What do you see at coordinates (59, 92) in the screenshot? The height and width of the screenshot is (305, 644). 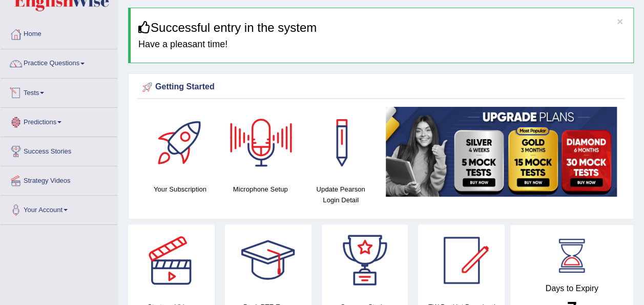 I see `a: Tests` at bounding box center [59, 92].